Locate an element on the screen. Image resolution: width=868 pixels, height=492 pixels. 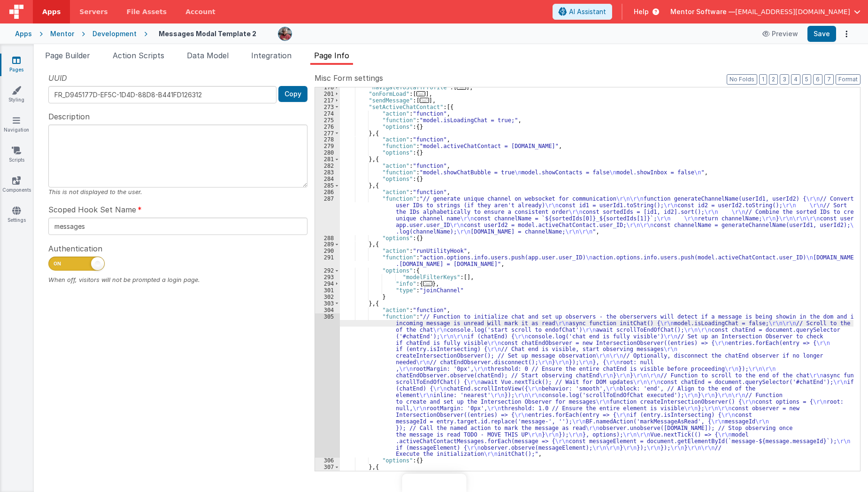
button: AI Assistant is located at coordinates (582, 12).